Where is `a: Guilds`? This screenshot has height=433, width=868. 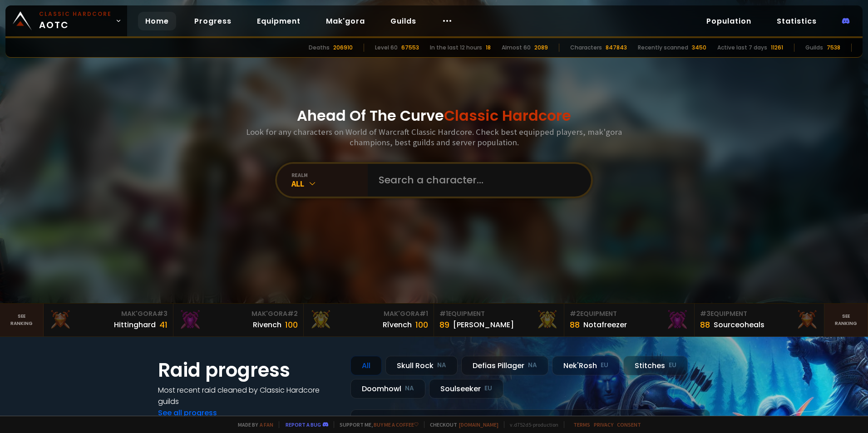
a: Guilds is located at coordinates (403, 21).